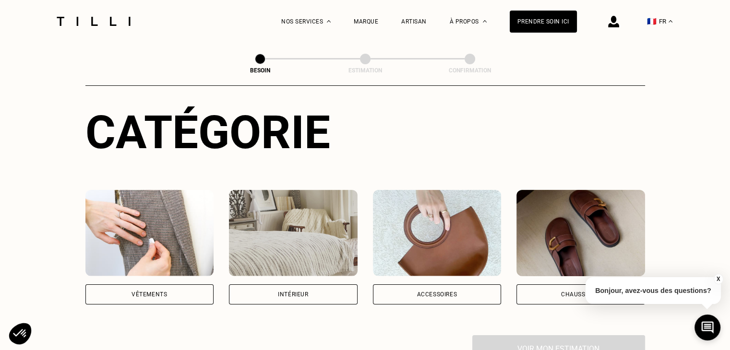 The width and height of the screenshot is (730, 350). What do you see at coordinates (94, 21) in the screenshot?
I see `img: Logo du service de couturière Tilli` at bounding box center [94, 21].